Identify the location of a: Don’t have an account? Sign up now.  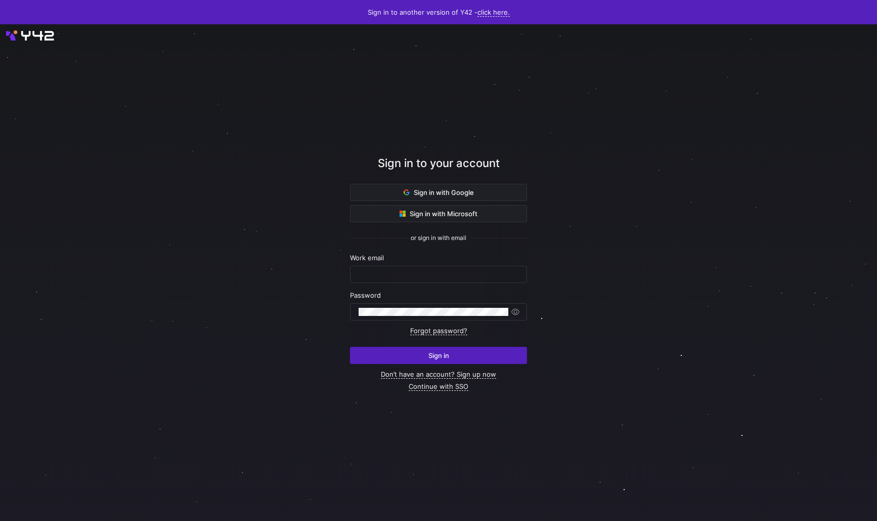
(439, 374).